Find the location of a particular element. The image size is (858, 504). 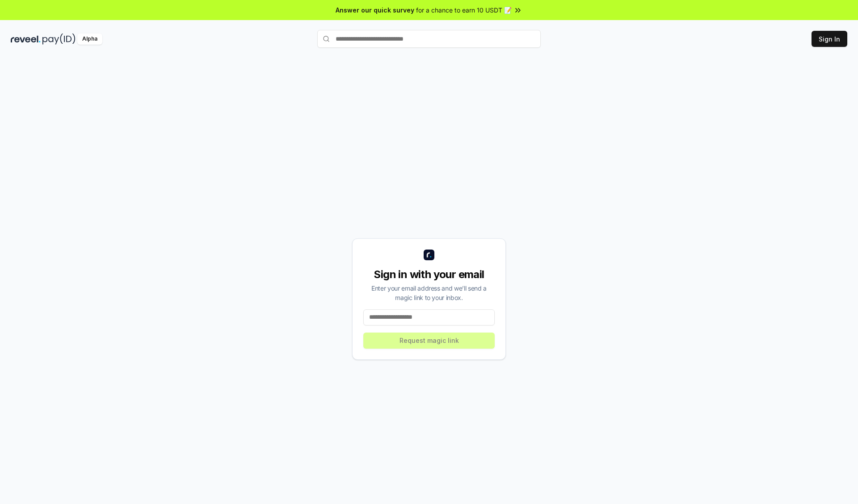

span: Answer our quick survey is located at coordinates (375, 10).